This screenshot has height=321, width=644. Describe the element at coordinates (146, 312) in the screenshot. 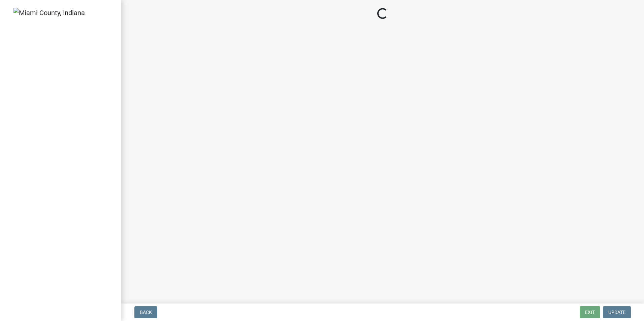

I see `span: Back` at that location.